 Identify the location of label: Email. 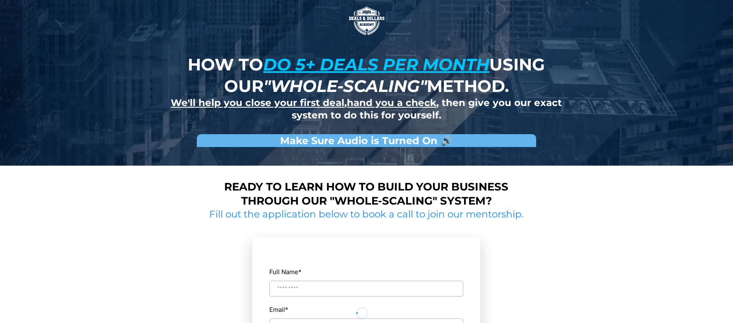
(279, 310).